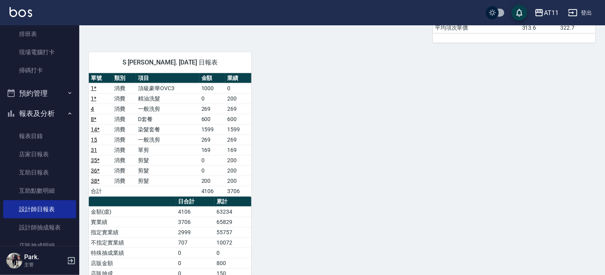 The width and height of the screenshot is (605, 275). I want to click on td: 單剪, so click(168, 150).